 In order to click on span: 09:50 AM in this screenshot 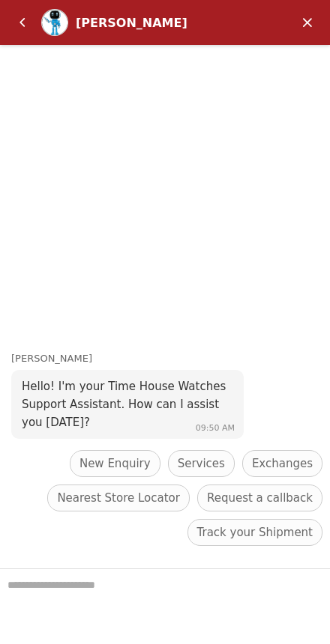, I will do `click(215, 428)`.